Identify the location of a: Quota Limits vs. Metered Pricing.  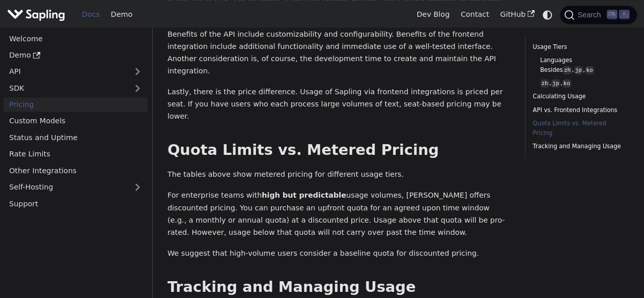
(579, 129).